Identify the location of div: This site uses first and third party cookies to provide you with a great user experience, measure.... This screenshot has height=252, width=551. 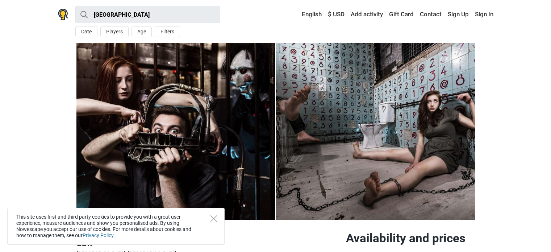
(116, 226).